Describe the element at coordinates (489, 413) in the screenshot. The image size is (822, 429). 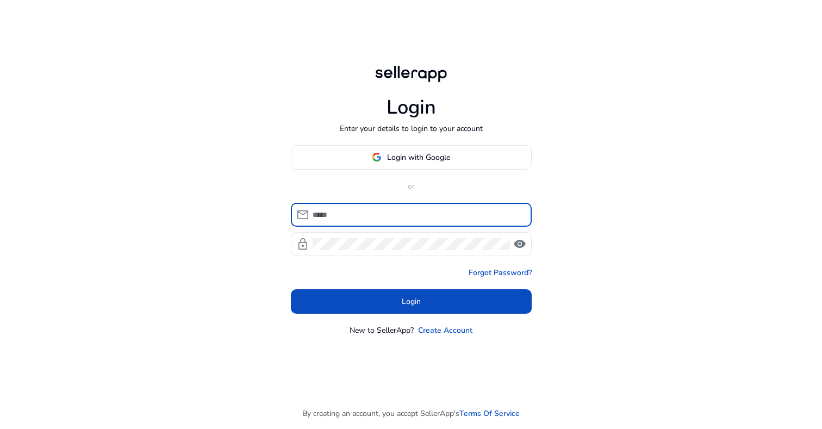
I see `a: Terms Of Service` at that location.